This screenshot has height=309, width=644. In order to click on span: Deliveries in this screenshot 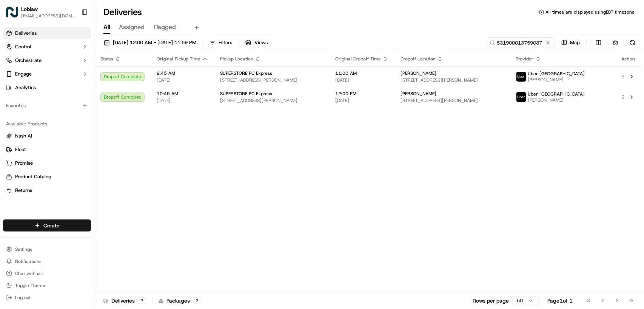, I will do `click(26, 33)`.